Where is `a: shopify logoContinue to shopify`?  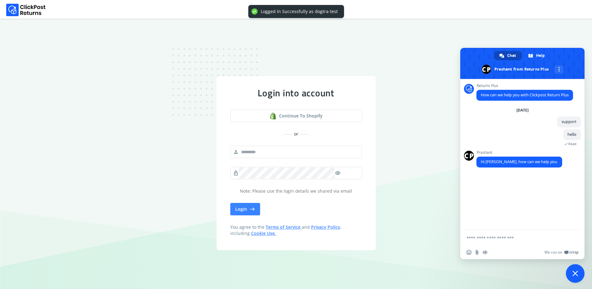
a: shopify logoContinue to shopify is located at coordinates (296, 116).